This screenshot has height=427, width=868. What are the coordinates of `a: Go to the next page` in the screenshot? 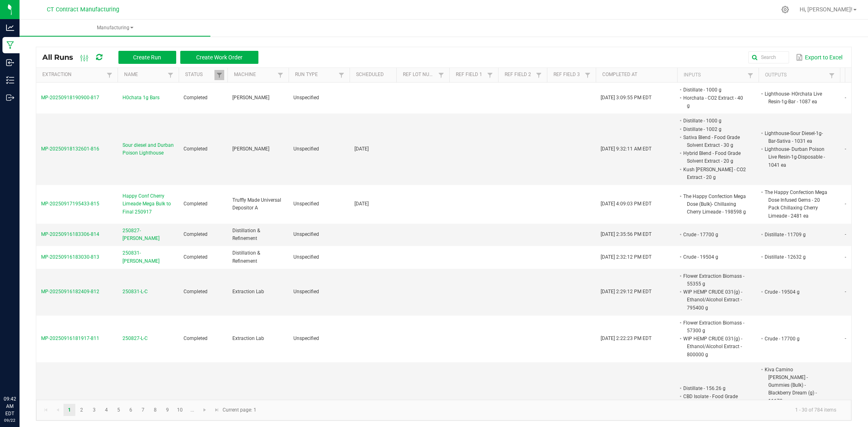 It's located at (205, 410).